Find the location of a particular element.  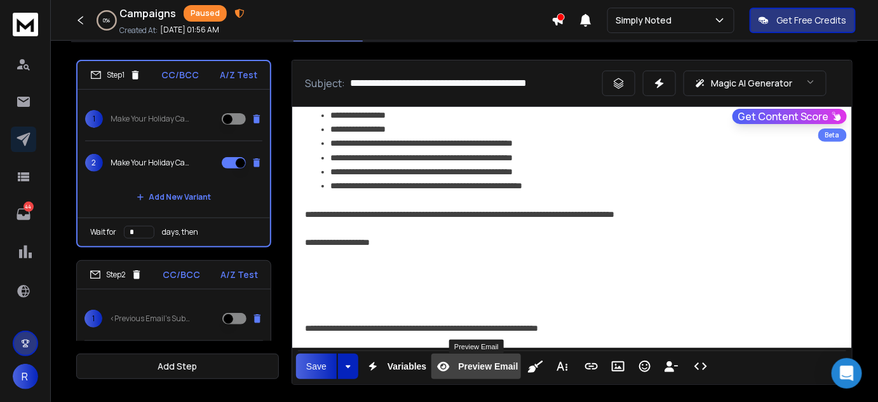

div: Paused is located at coordinates (205, 13).